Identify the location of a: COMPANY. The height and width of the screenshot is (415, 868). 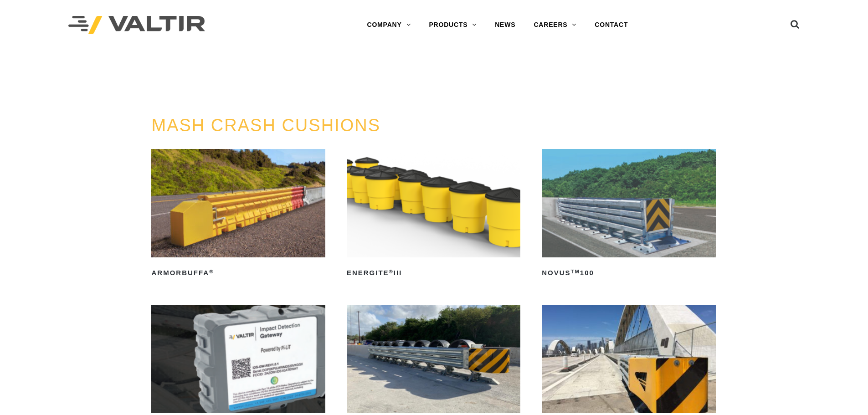
(389, 25).